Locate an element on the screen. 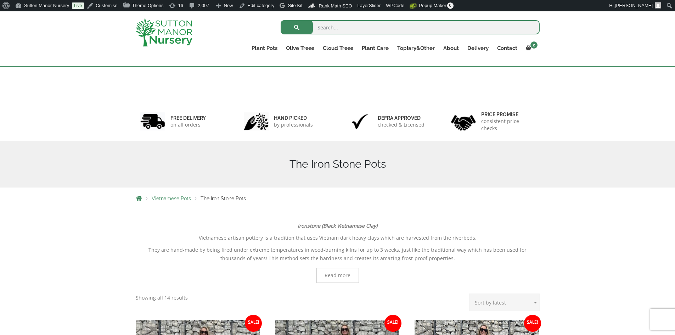 Image resolution: width=675 pixels, height=335 pixels. a: Plant Pots is located at coordinates (264, 48).